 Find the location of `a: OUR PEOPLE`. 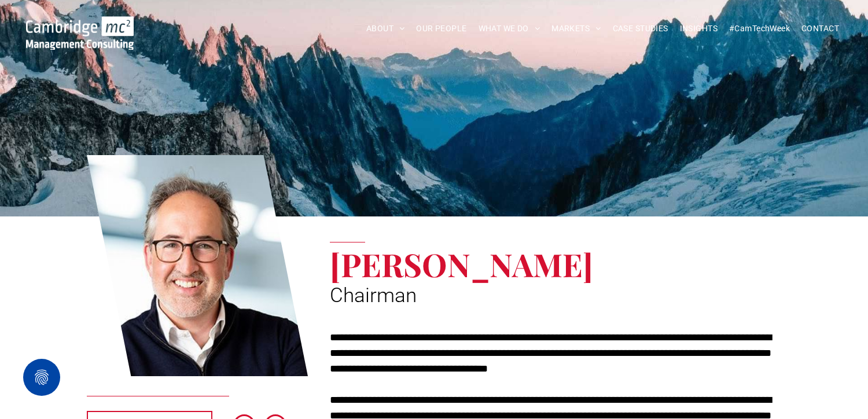

a: OUR PEOPLE is located at coordinates (441, 28).